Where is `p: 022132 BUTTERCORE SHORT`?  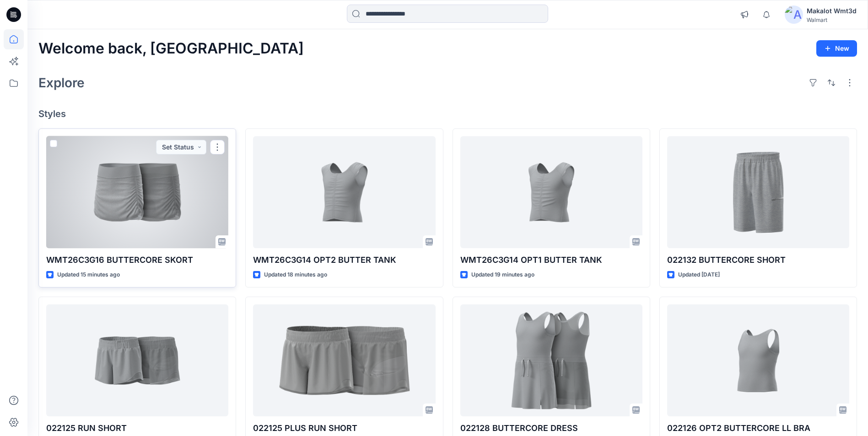 p: 022132 BUTTERCORE SHORT is located at coordinates (758, 260).